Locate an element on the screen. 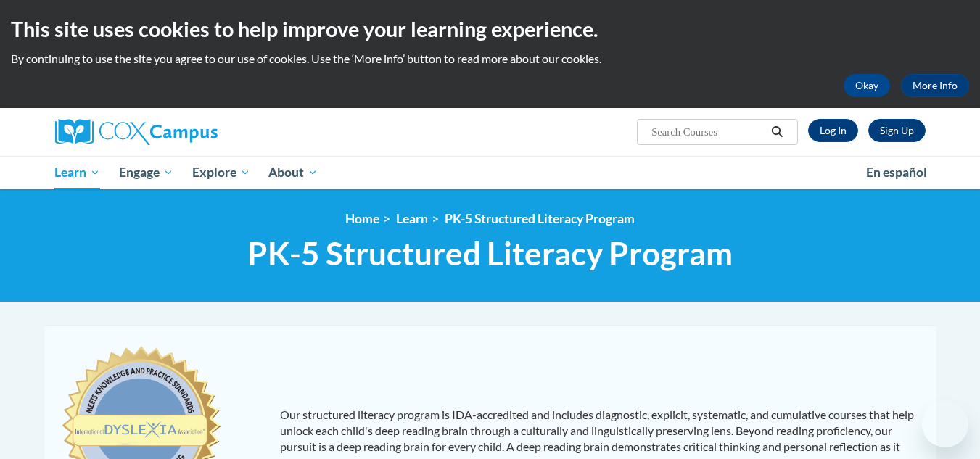 Image resolution: width=980 pixels, height=459 pixels. button: Okay is located at coordinates (867, 86).